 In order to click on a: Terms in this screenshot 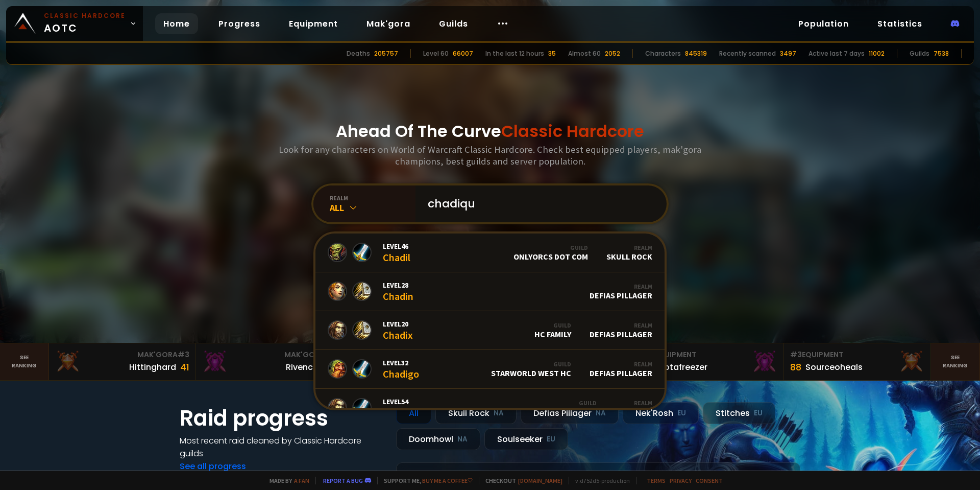, I will do `click(656, 480)`.